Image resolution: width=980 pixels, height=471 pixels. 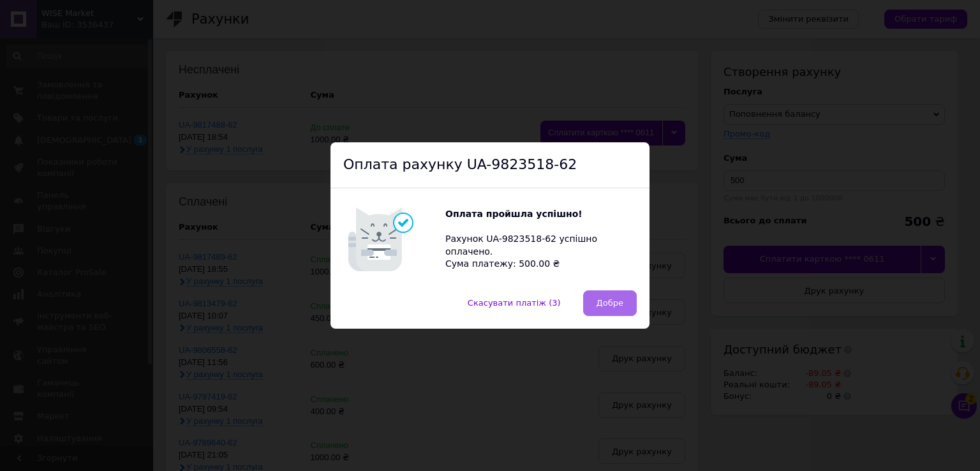 What do you see at coordinates (394, 239) in the screenshot?
I see `img: Котик говорить Оплата пройшла успішно!` at bounding box center [394, 239].